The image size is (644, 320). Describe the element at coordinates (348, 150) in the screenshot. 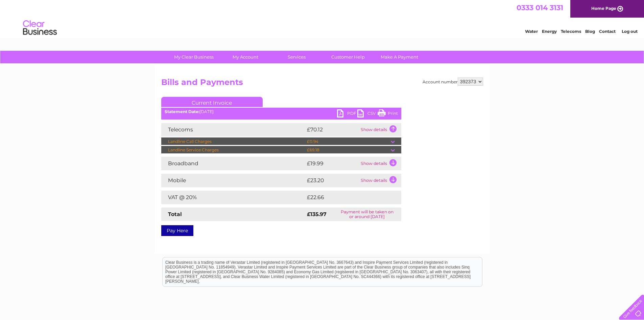

I see `td: £69.18` at that location.